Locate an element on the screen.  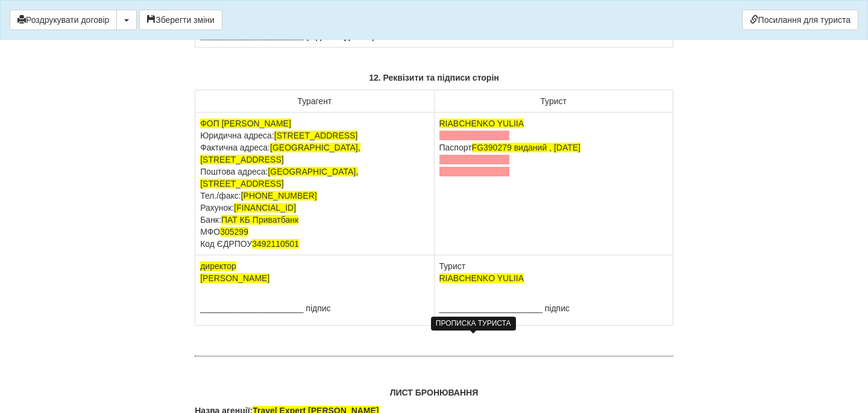
span: 305299 is located at coordinates (234, 232).